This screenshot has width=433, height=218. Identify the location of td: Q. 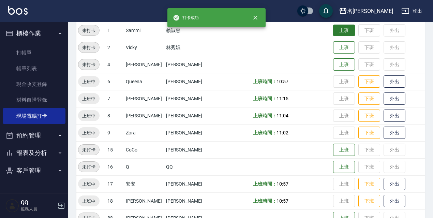
(144, 167).